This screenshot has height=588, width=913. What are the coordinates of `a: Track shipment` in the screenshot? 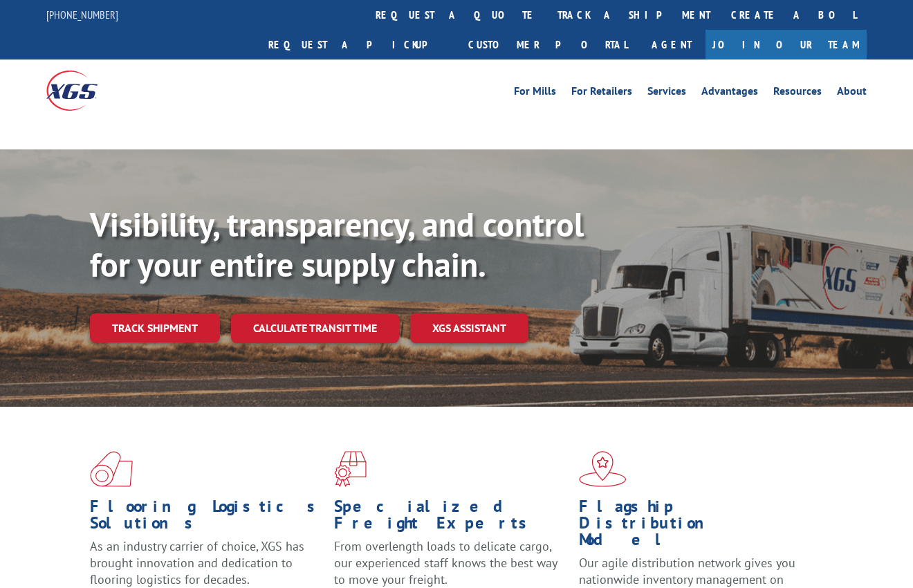 It's located at (155, 328).